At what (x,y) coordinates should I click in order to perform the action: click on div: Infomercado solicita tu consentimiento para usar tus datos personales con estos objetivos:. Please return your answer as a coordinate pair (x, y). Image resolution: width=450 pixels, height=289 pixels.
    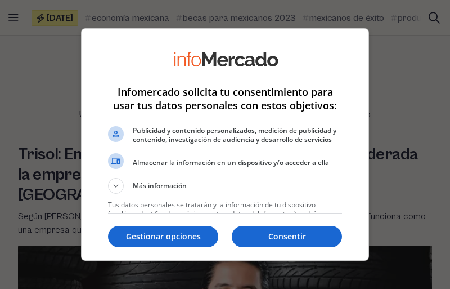
    Looking at the image, I should click on (225, 144).